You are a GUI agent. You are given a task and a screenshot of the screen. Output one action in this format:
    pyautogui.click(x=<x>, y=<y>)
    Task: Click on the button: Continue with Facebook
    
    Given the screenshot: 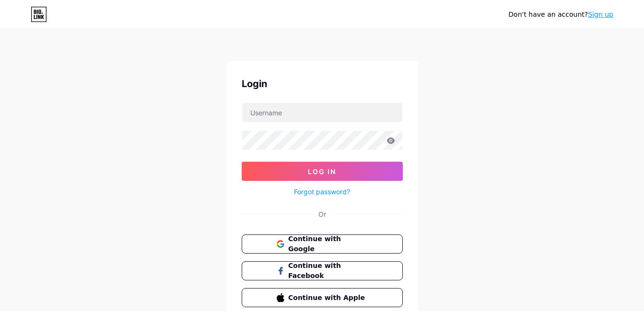 What is the action you would take?
    pyautogui.click(x=322, y=271)
    